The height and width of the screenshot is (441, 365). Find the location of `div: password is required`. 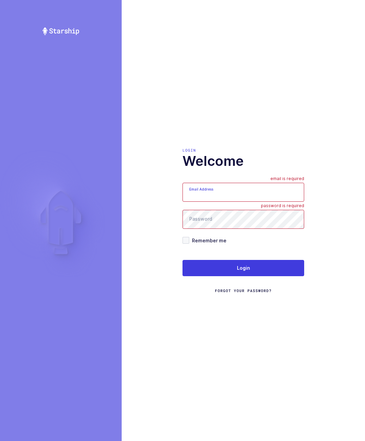

div: password is required is located at coordinates (283, 206).